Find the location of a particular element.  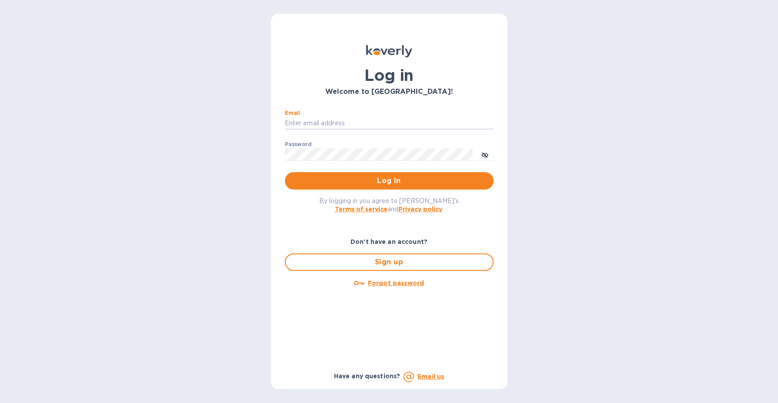

img: Koverly is located at coordinates (389, 51).